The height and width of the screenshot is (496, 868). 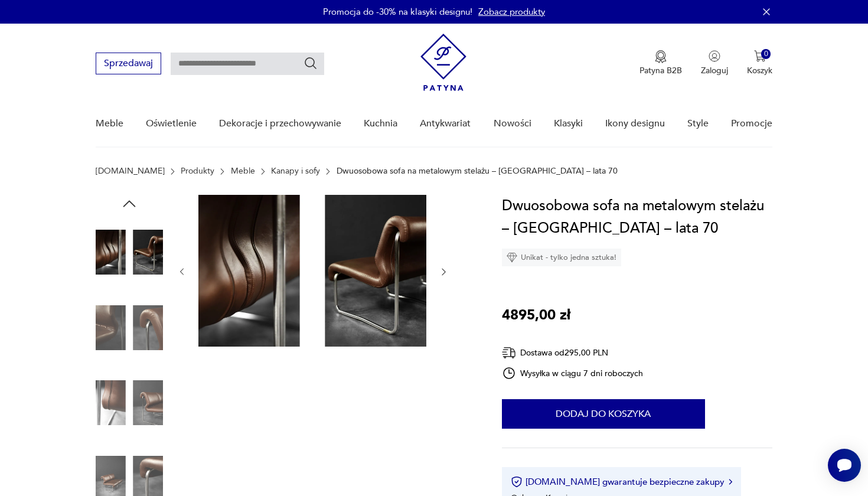 What do you see at coordinates (698, 124) in the screenshot?
I see `a: Style` at bounding box center [698, 124].